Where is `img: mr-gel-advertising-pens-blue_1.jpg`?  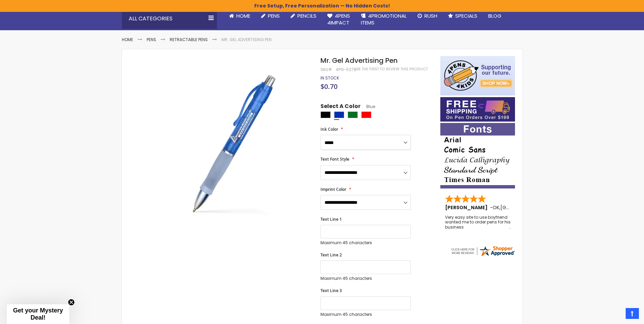 img: mr-gel-advertising-pens-blue_1.jpg is located at coordinates (234, 143).